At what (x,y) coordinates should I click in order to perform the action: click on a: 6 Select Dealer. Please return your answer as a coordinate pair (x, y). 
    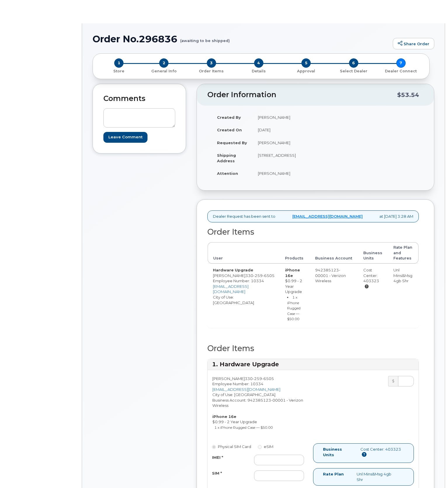
    Looking at the image, I should click on (353, 71).